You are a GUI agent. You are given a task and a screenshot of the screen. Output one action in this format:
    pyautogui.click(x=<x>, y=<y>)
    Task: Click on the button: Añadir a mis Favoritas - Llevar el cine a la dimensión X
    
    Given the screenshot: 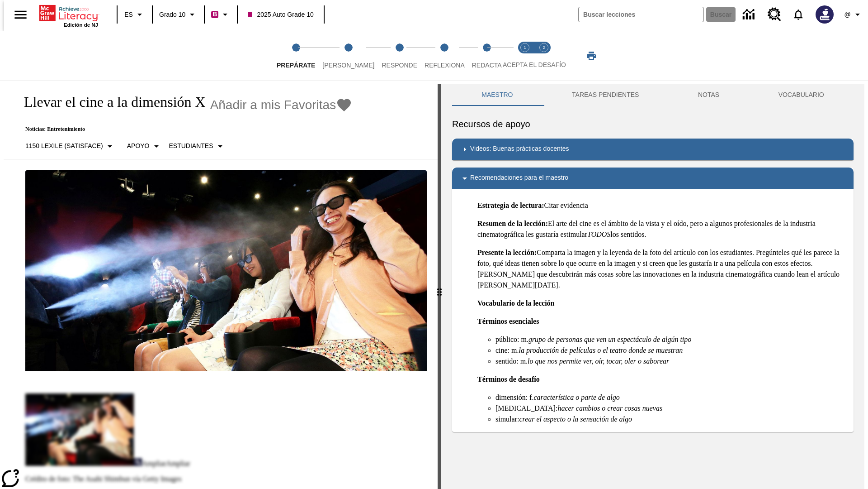 What is the action you would take?
    pyautogui.click(x=281, y=105)
    